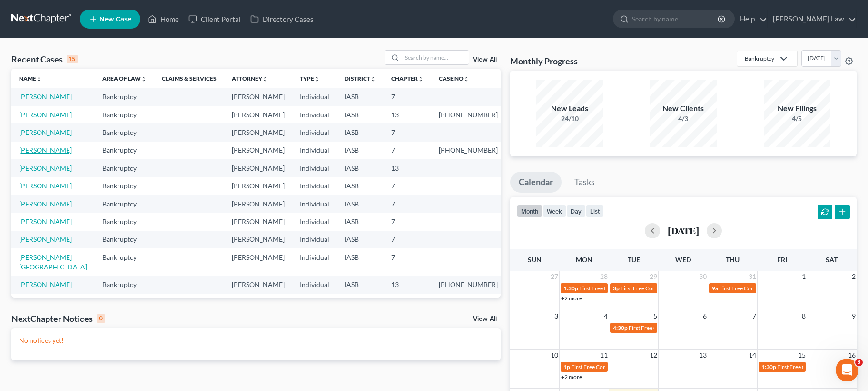 The image size is (868, 391). I want to click on div: Recent Cases, so click(44, 59).